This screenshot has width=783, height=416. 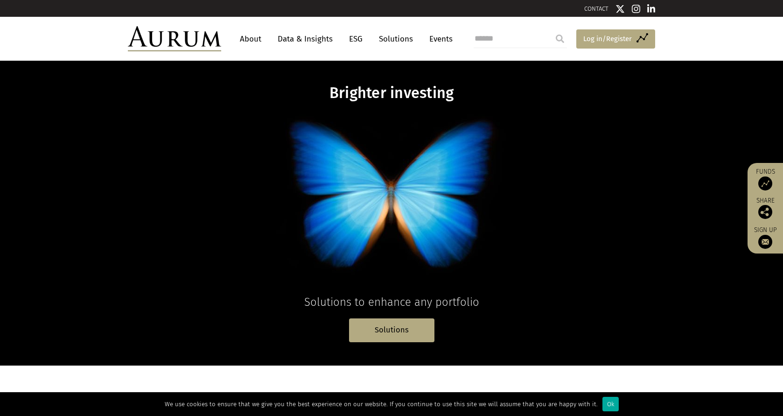 I want to click on img: Twitter icon, so click(x=620, y=9).